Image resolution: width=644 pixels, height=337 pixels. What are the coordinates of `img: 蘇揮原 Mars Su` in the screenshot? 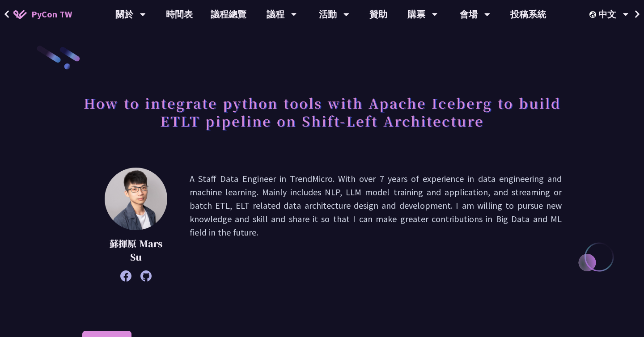 It's located at (136, 199).